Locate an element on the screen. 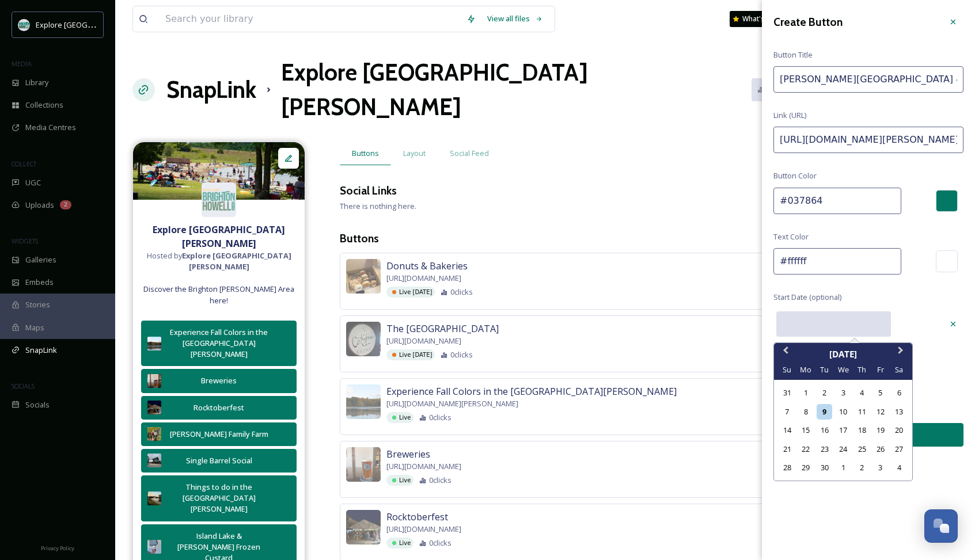 This screenshot has height=560, width=975. h3: Buttons is located at coordinates (648, 238).